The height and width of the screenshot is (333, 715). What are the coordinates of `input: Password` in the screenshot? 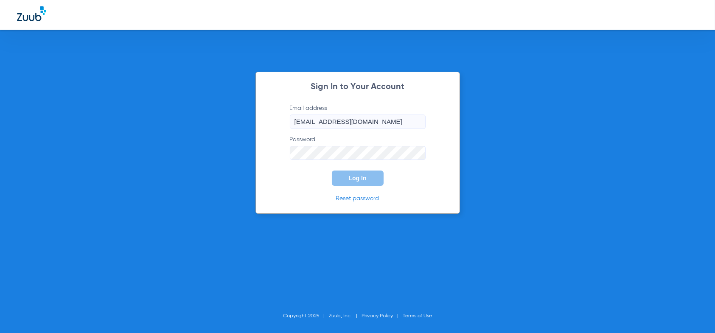 It's located at (358, 153).